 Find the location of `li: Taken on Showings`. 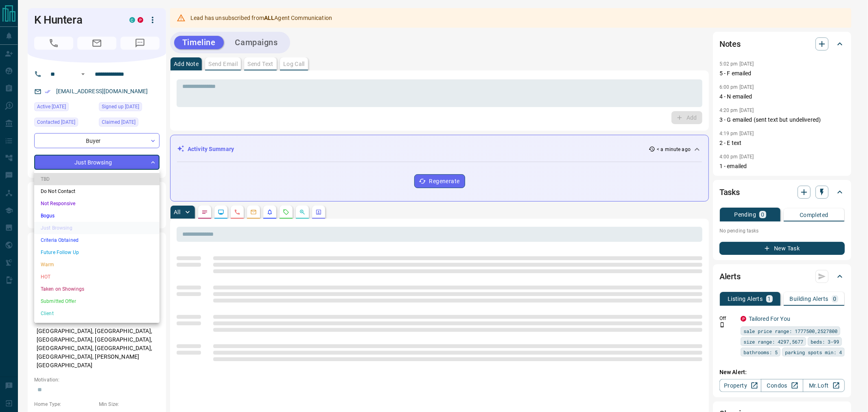

li: Taken on Showings is located at coordinates (97, 289).